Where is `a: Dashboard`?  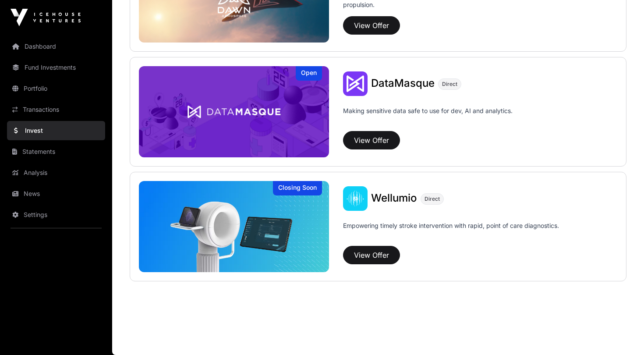 a: Dashboard is located at coordinates (56, 46).